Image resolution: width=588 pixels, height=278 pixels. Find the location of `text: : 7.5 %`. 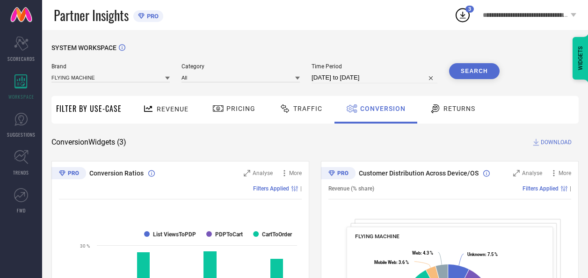

text: : 7.5 % is located at coordinates (482, 254).